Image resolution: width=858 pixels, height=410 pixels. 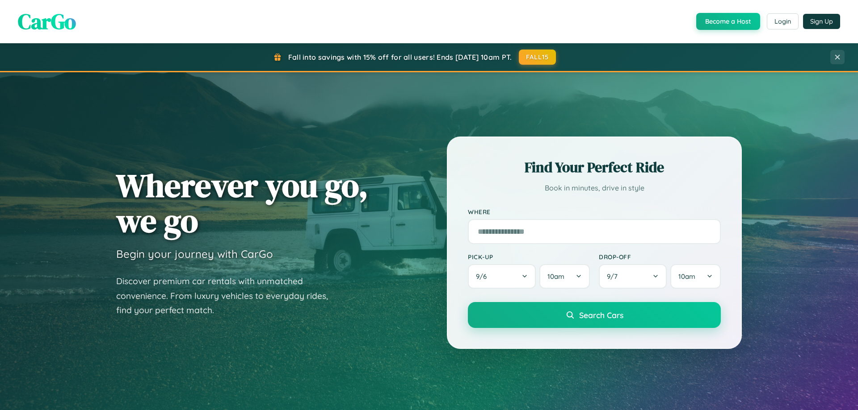 What do you see at coordinates (594, 212) in the screenshot?
I see `label: Where` at bounding box center [594, 212].